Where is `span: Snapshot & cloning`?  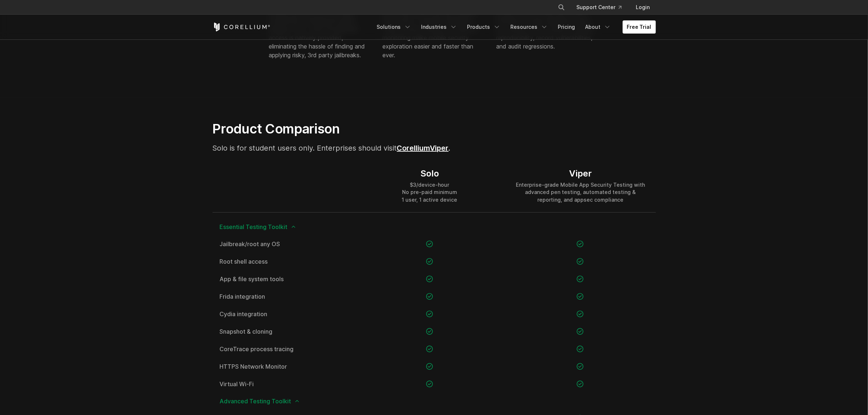
span: Snapshot & cloning is located at coordinates (283, 331).